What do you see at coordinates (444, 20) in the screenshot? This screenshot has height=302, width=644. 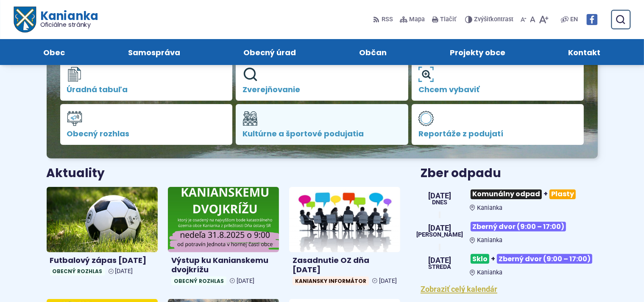 I see `button: Tlačiť` at bounding box center [444, 20].